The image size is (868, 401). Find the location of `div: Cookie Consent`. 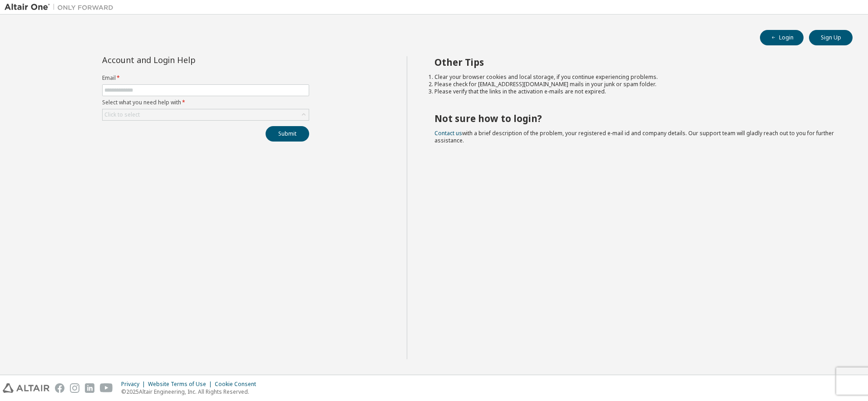

div: Cookie Consent is located at coordinates (238, 384).